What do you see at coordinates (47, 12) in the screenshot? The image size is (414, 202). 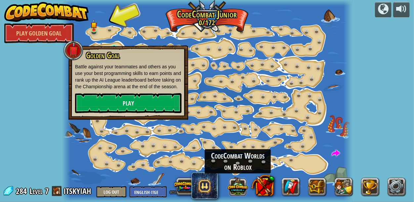 I see `img: CodeCombat - Learn how to code by playing a game` at bounding box center [47, 12].